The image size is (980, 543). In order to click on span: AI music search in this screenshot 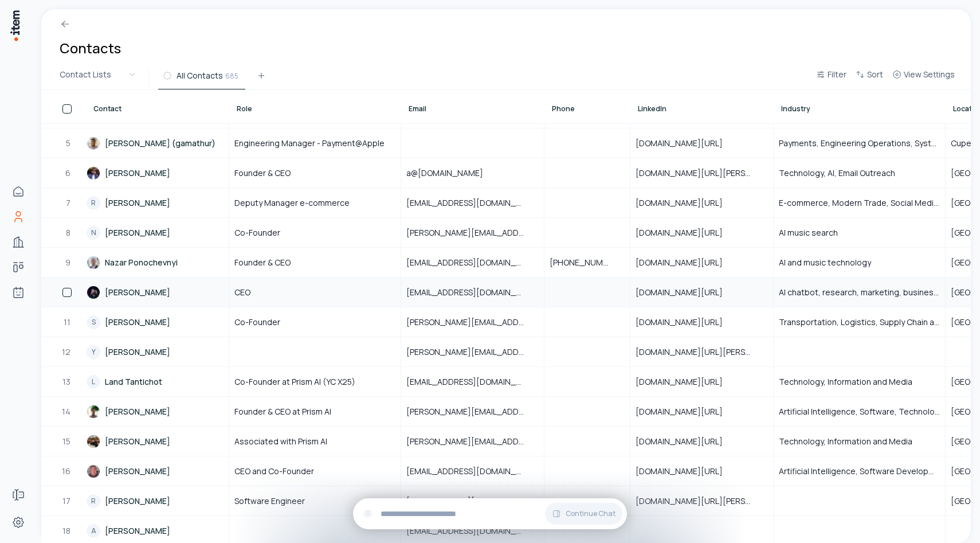, I will do `click(808, 233)`.